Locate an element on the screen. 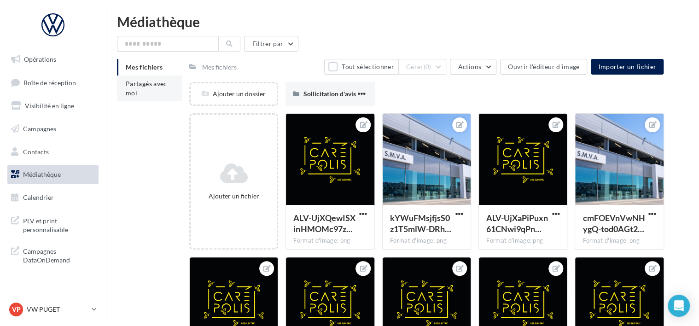 The image size is (699, 326). span: Contacts is located at coordinates (36, 151).